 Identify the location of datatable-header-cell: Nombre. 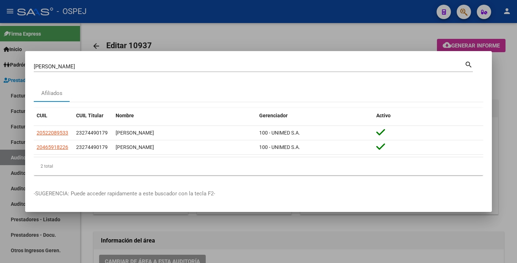
(185, 115).